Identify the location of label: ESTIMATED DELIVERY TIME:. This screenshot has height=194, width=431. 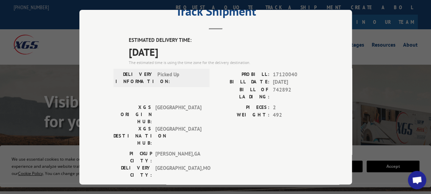
(223, 40).